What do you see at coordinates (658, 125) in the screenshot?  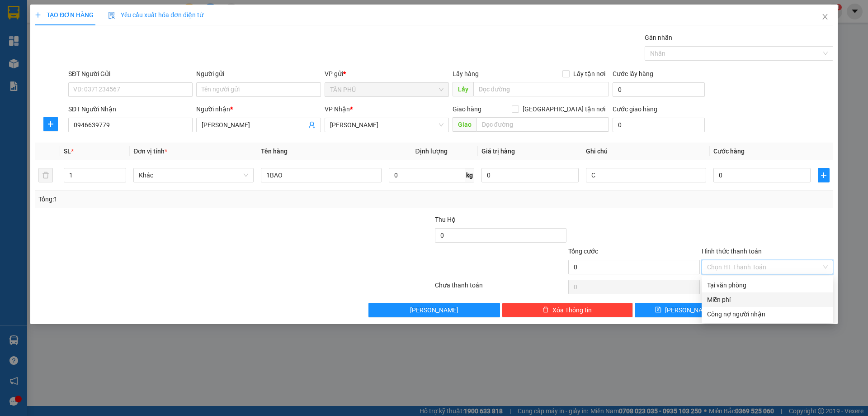 I see `input: Cước giao hàng` at bounding box center [658, 125].